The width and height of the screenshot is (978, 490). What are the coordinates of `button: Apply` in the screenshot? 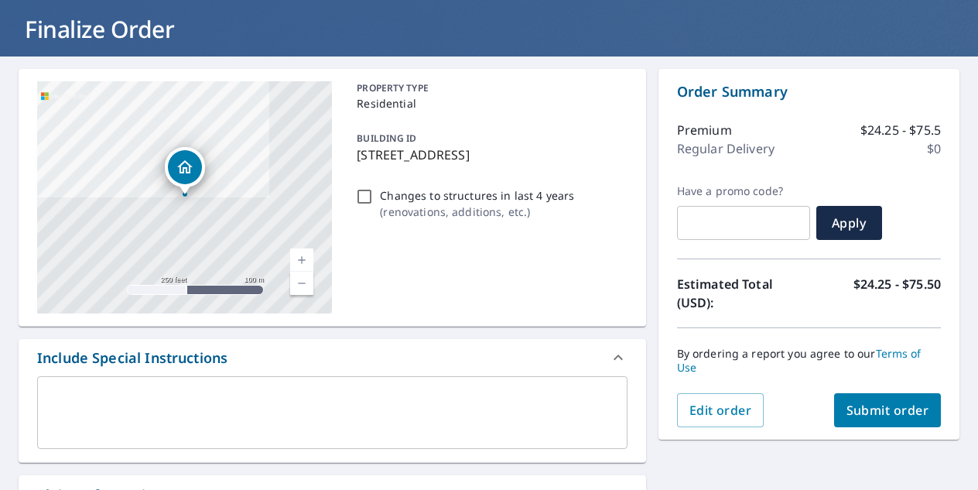 It's located at (849, 223).